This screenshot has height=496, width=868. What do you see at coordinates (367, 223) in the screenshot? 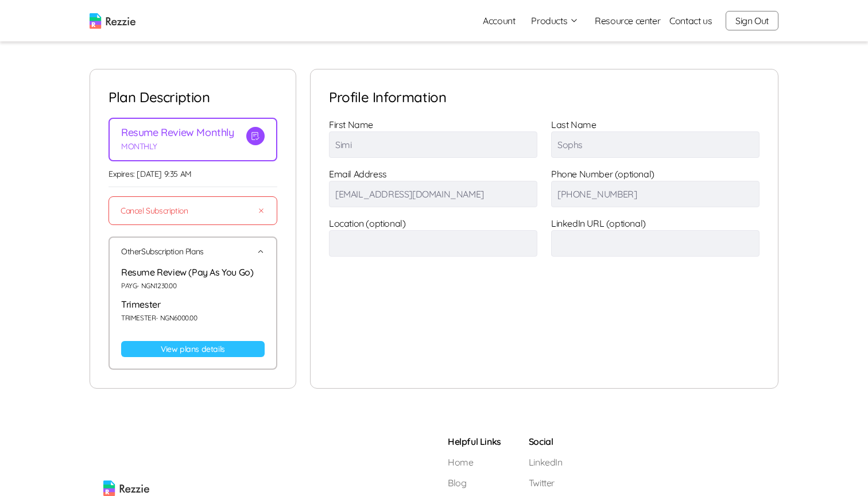
I see `label: Location (optional)` at bounding box center [367, 223].